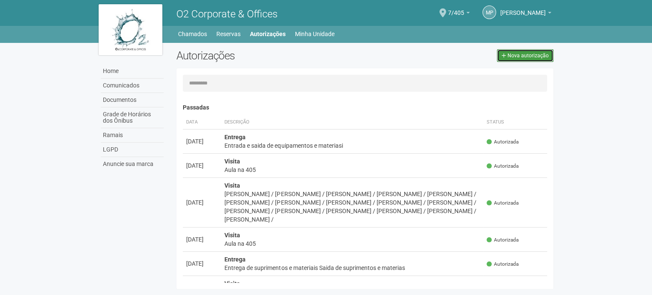  Describe the element at coordinates (132, 136) in the screenshot. I see `a: Ramais` at that location.